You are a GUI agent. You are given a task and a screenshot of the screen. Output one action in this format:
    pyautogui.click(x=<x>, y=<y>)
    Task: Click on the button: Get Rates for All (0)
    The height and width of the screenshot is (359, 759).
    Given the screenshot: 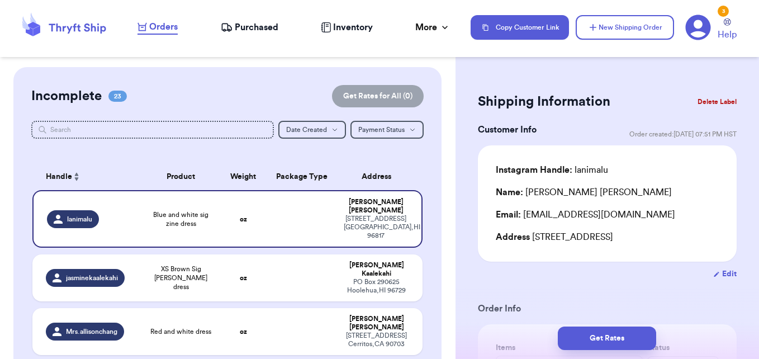 What is the action you would take?
    pyautogui.click(x=378, y=96)
    